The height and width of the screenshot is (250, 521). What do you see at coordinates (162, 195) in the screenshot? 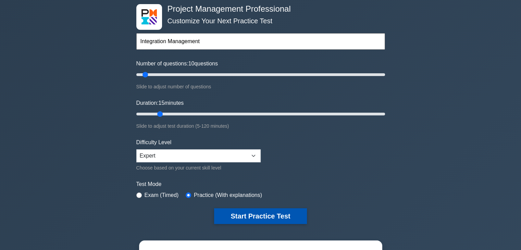
I see `label: Exam (Timed)` at bounding box center [162, 195].